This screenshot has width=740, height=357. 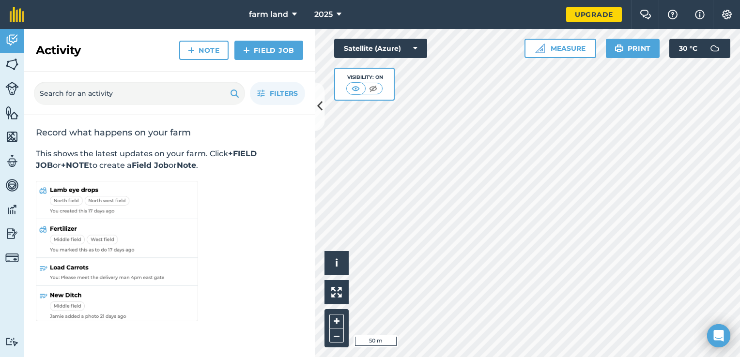 What do you see at coordinates (186, 165) in the screenshot?
I see `strong: Note` at bounding box center [186, 165].